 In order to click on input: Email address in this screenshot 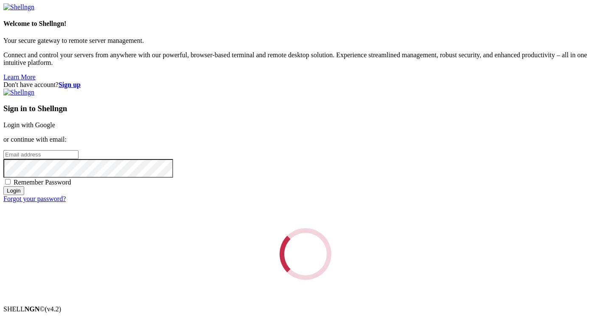, I will do `click(41, 154)`.